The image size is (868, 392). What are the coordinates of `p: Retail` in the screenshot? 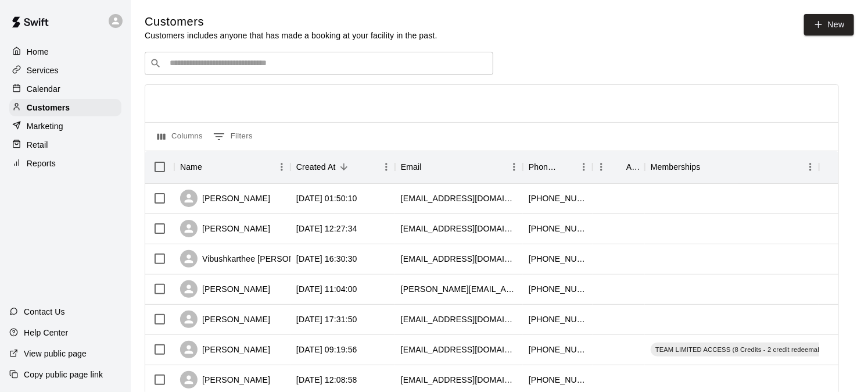 It's located at (37, 145).